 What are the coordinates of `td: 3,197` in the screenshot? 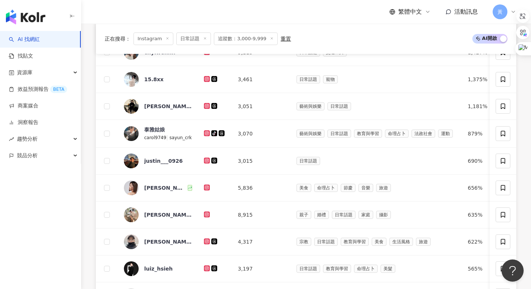 It's located at (261, 268).